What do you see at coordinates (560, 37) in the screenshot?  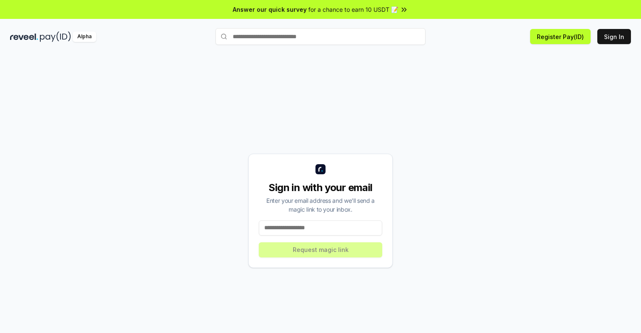 I see `button: Register Pay(ID)` at bounding box center [560, 37].